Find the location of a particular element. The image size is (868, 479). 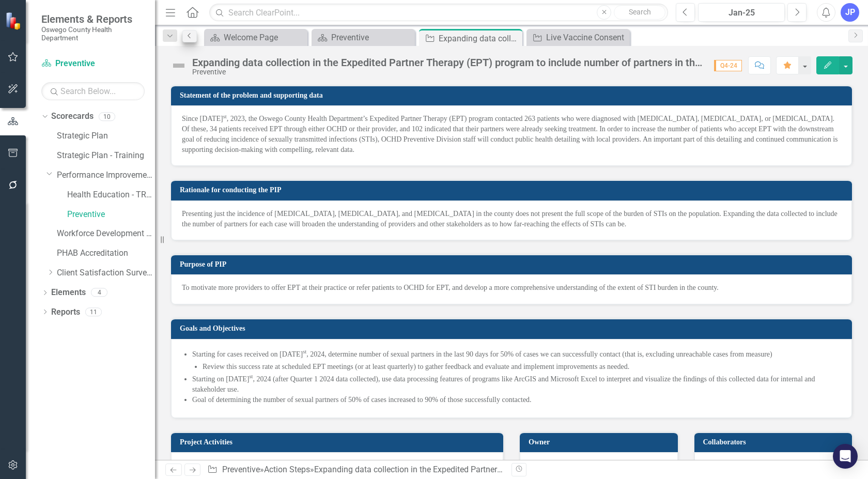

button: Search is located at coordinates (639, 13).